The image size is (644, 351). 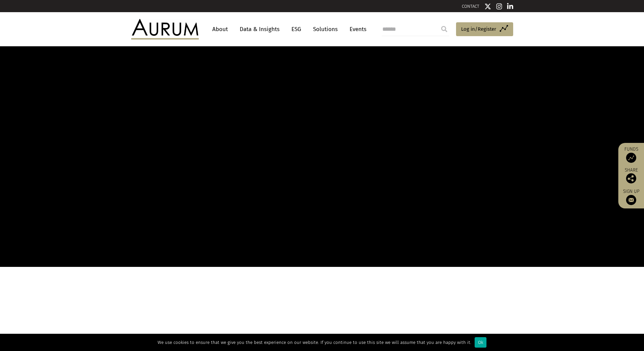 What do you see at coordinates (165, 29) in the screenshot?
I see `img: Aurum` at bounding box center [165, 29].